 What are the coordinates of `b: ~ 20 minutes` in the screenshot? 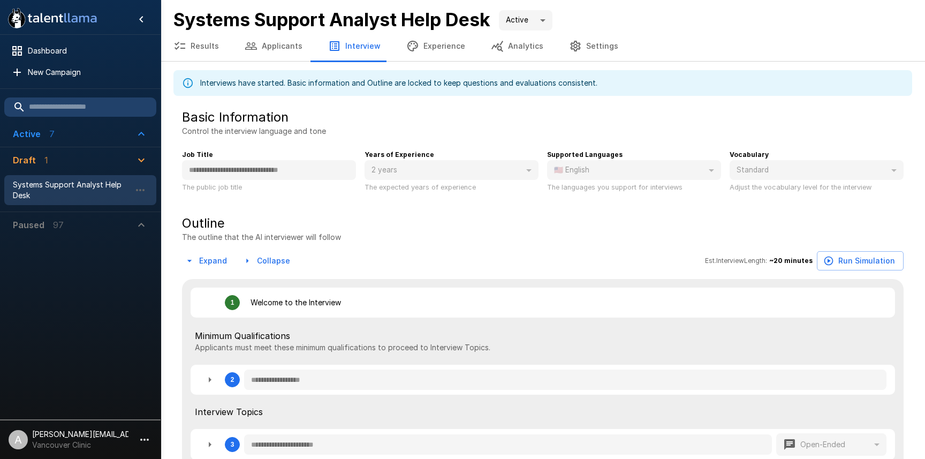 It's located at (791, 260).